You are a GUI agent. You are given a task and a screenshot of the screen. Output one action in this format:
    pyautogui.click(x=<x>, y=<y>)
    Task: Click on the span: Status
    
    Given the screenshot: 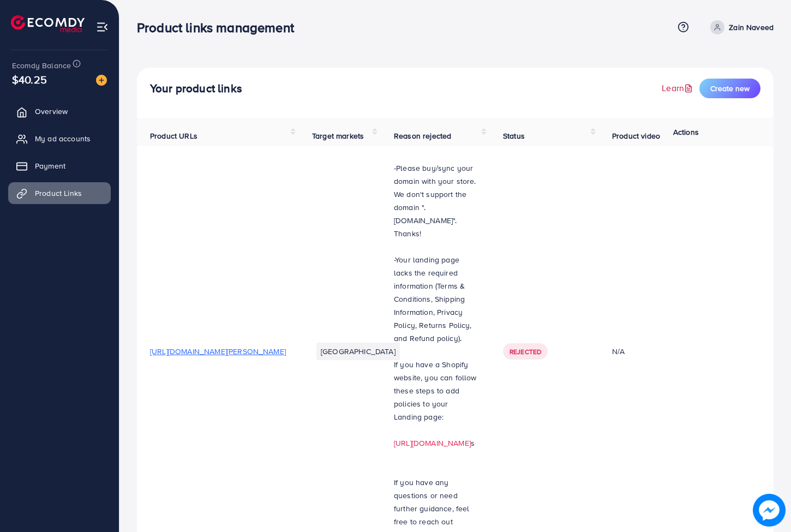 What is the action you would take?
    pyautogui.click(x=514, y=136)
    